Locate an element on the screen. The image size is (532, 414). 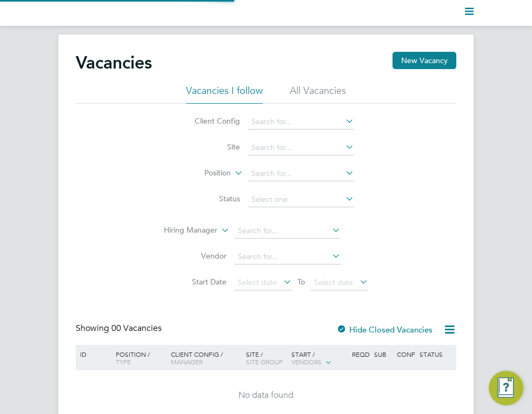
label: Start Date is located at coordinates (195, 281).